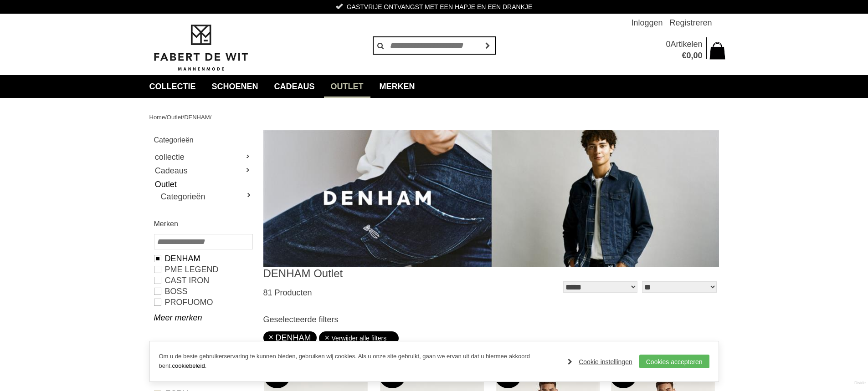  What do you see at coordinates (188, 366) in the screenshot?
I see `a: cookiebeleid` at bounding box center [188, 366].